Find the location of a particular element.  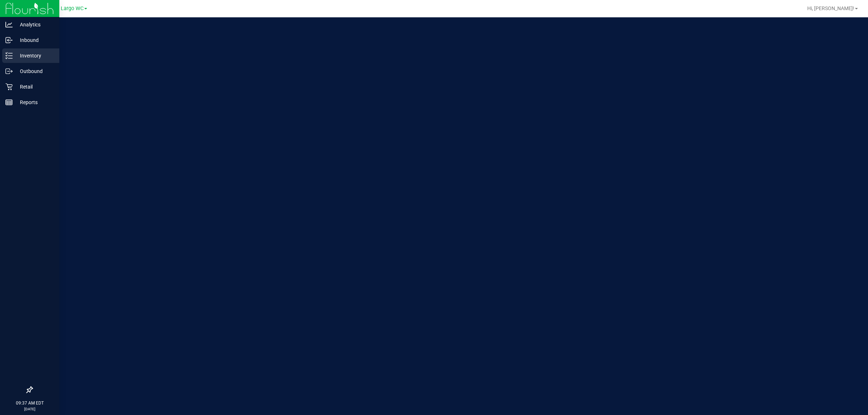

p: Inventory is located at coordinates (34, 55).